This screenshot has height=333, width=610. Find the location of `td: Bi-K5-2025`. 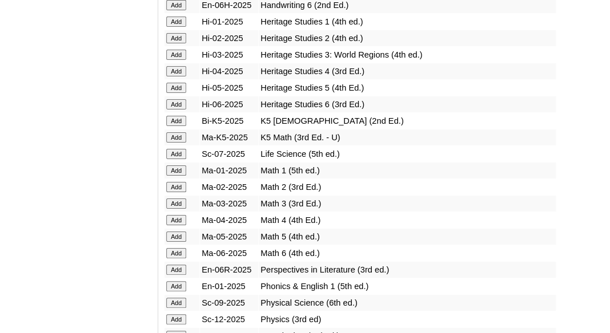

td: Bi-K5-2025 is located at coordinates (229, 121).